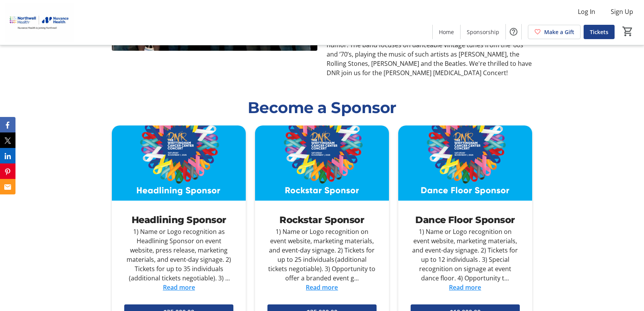 The image size is (644, 311). I want to click on span: Sign Up, so click(622, 12).